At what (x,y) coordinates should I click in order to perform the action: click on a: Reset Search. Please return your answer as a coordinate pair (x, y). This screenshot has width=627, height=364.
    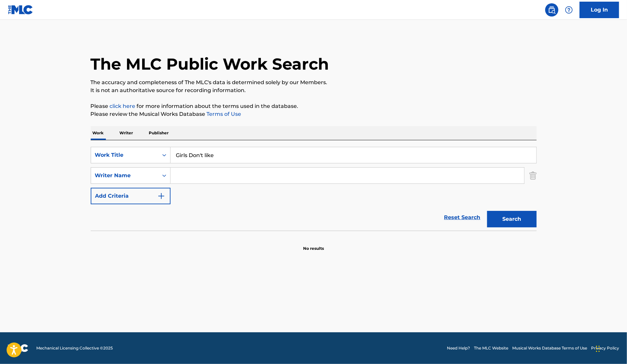
    Looking at the image, I should click on (463, 217).